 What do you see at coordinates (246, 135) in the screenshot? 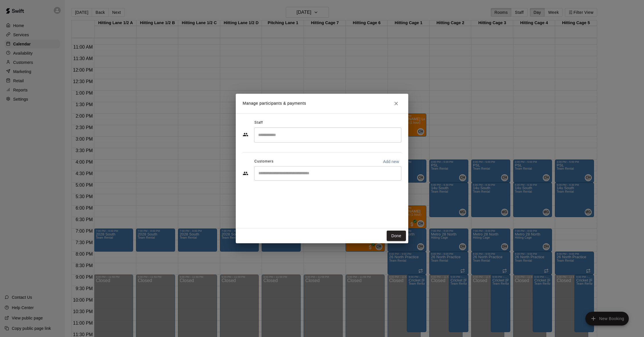
I see `svg: Staff` at bounding box center [246, 135].